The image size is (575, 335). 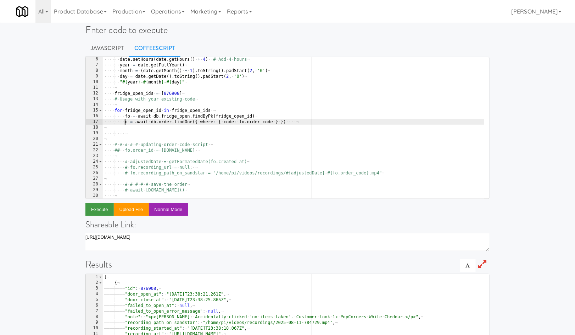 What do you see at coordinates (94, 288) in the screenshot?
I see `div: 3` at bounding box center [94, 288].